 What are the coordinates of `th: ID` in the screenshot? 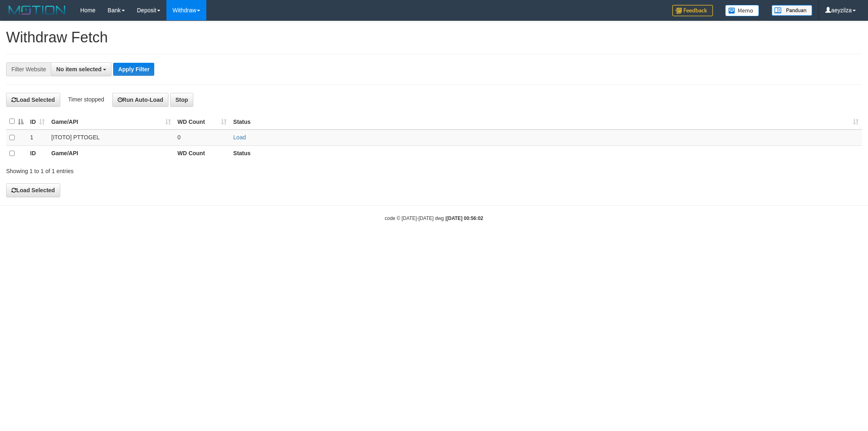 It's located at (37, 153).